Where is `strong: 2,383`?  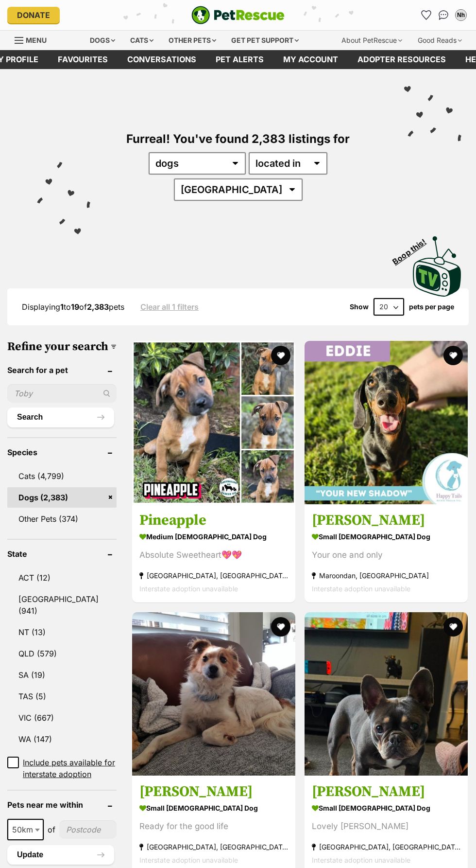 strong: 2,383 is located at coordinates (97, 307).